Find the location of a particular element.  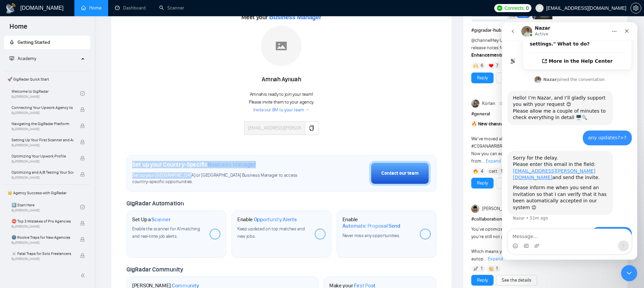

div: Sorry for the delay. Please enter this email in the field: and send the invite. is located at coordinates (58, 146).